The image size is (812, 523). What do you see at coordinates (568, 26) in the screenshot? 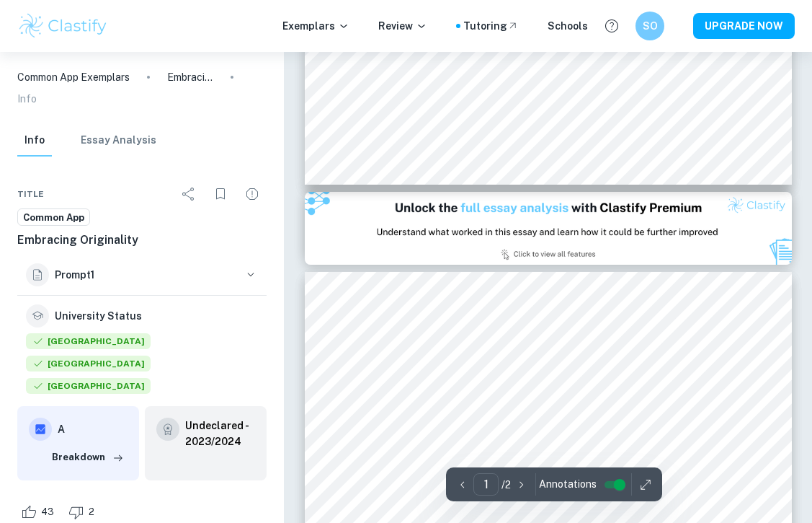
I see `a: Schools` at bounding box center [568, 26].